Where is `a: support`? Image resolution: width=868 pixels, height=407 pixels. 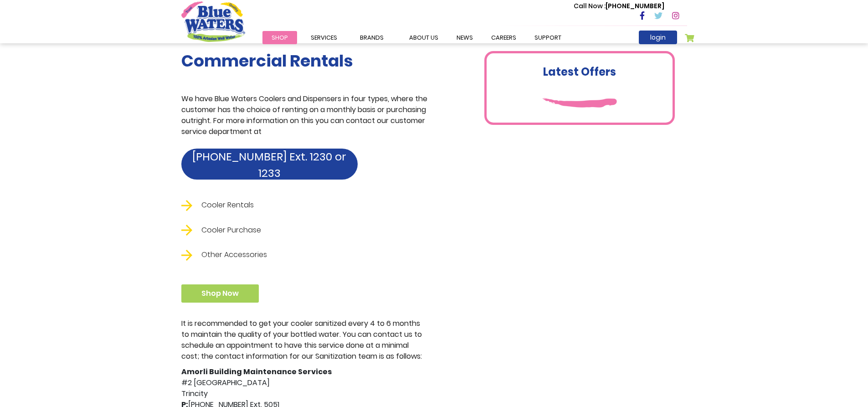 a: support is located at coordinates (548, 37).